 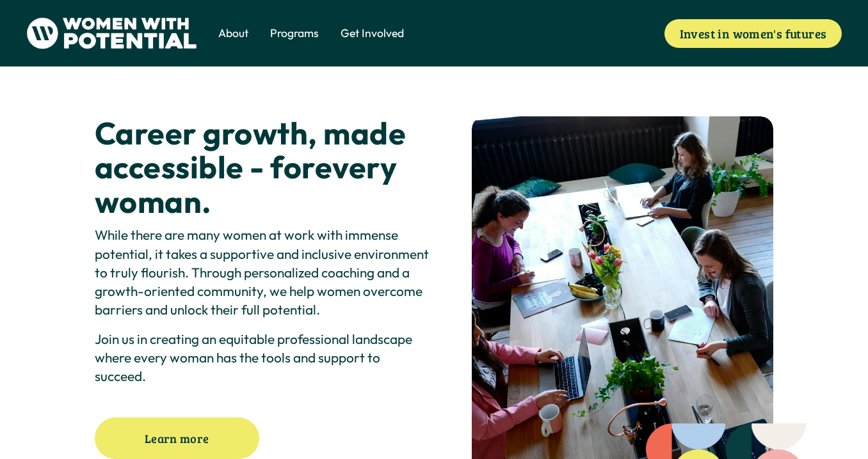 What do you see at coordinates (233, 33) in the screenshot?
I see `span: About` at bounding box center [233, 33].